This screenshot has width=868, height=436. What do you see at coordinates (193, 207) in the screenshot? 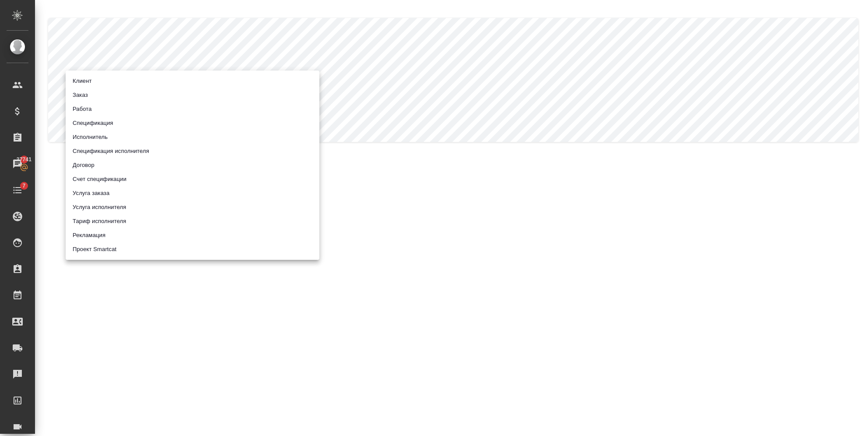
I see `li: Услуга исполнителя` at bounding box center [193, 207].